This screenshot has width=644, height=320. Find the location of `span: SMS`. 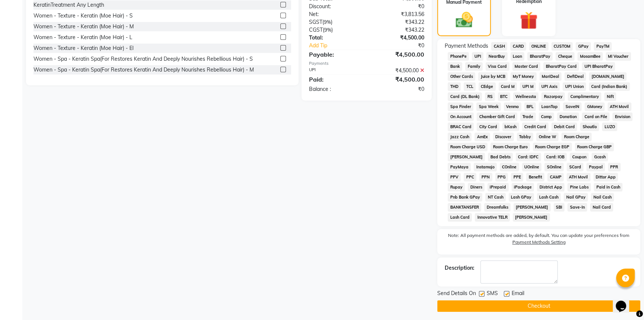

span: SMS is located at coordinates (492, 294).